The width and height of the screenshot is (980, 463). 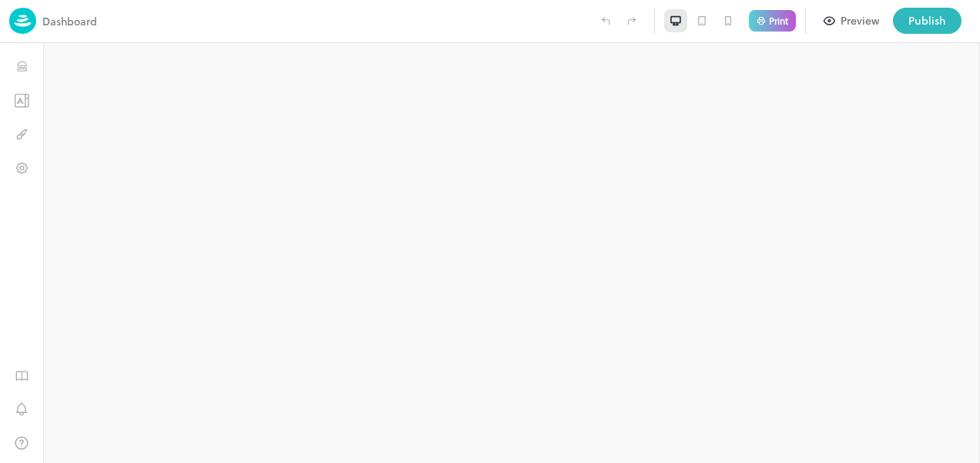 What do you see at coordinates (605, 21) in the screenshot?
I see `label: Undo (Ctrl + Z)` at bounding box center [605, 21].